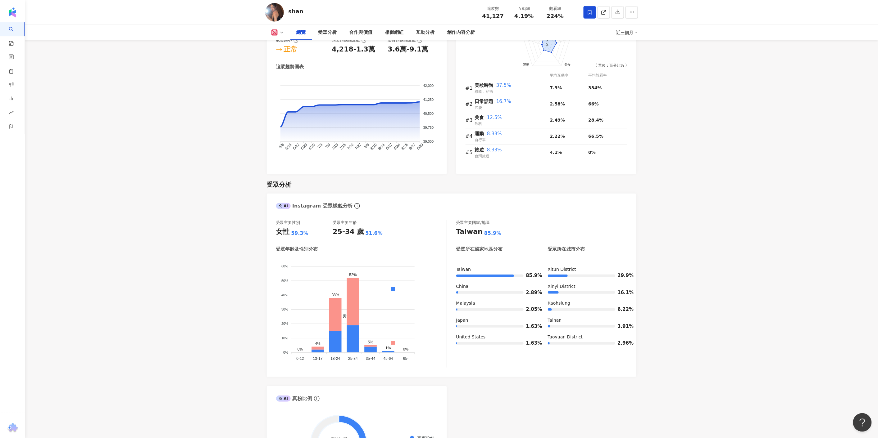  I want to click on tspan: 0-12, so click(300, 359).